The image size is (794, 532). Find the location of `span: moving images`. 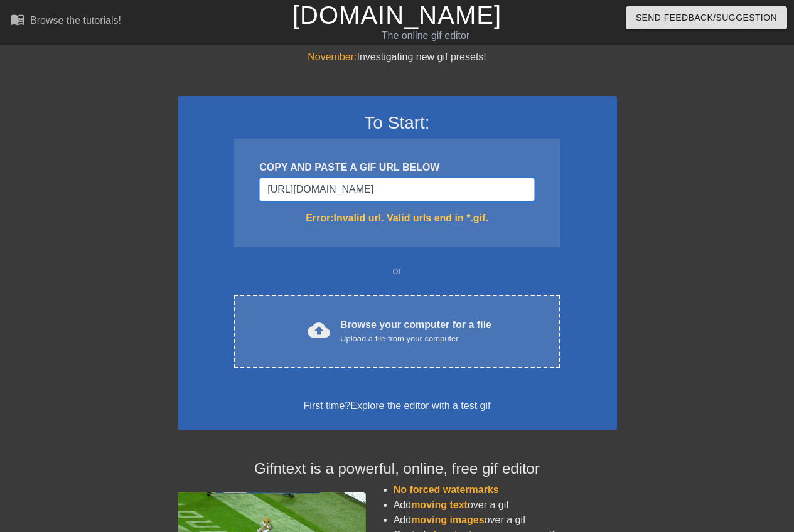

span: moving images is located at coordinates (447, 520).